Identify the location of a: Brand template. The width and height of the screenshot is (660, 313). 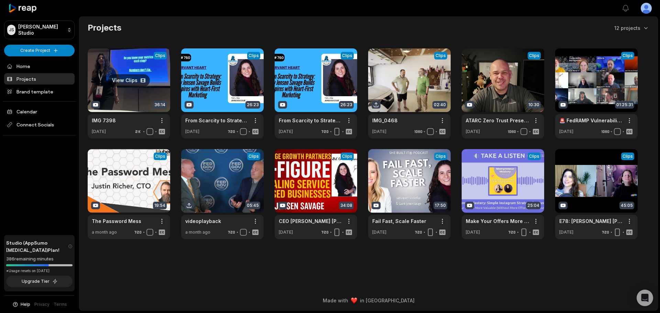
(39, 91).